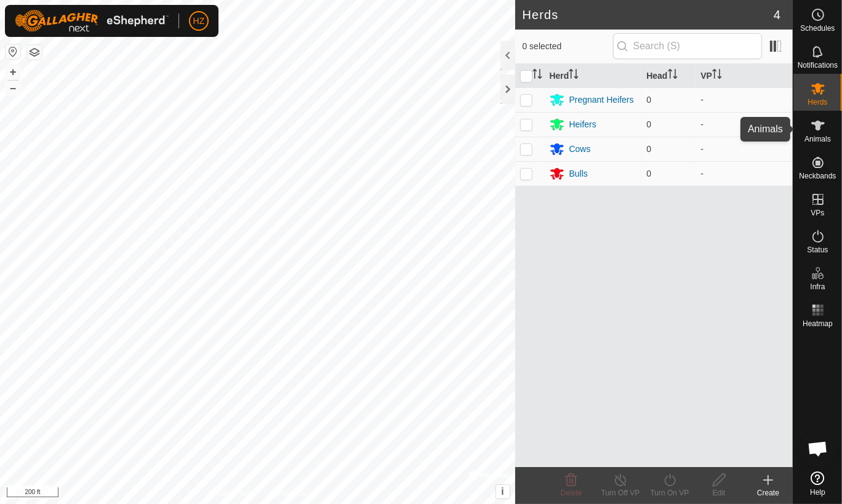  I want to click on a: Privacy Policy, so click(231, 493).